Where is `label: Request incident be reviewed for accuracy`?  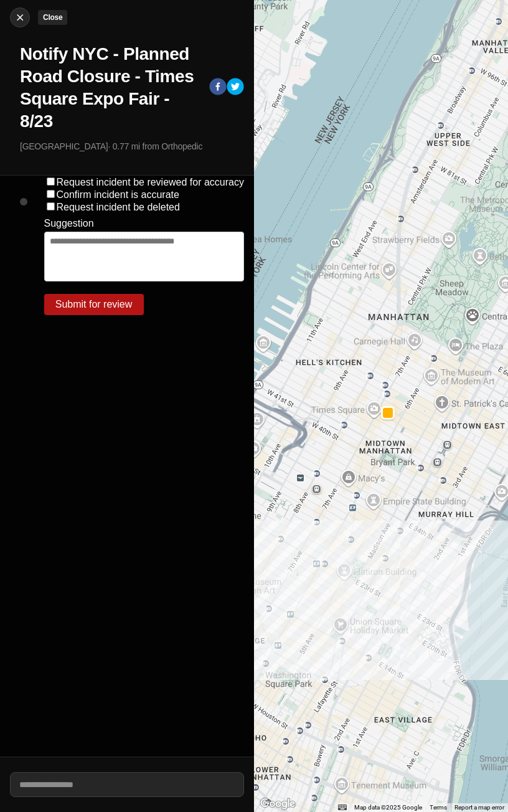 label: Request incident be reviewed for accuracy is located at coordinates (151, 182).